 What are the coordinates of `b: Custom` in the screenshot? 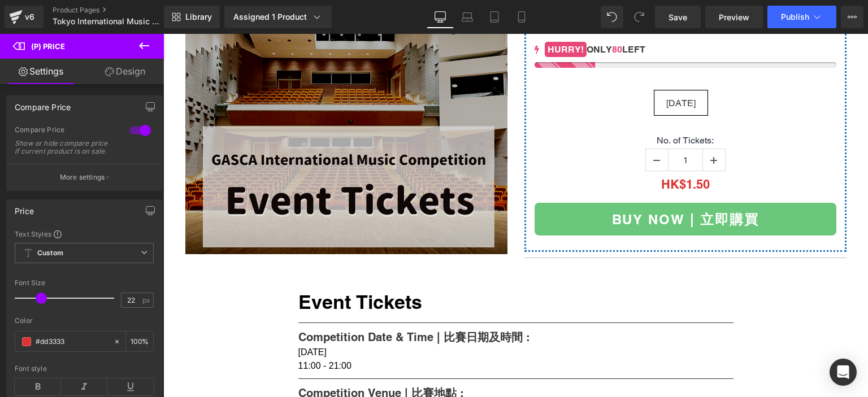 It's located at (50, 253).